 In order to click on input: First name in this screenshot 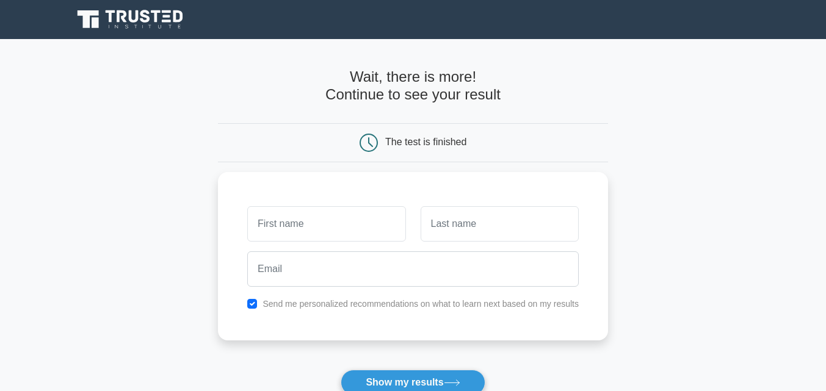, I will do `click(326, 224)`.